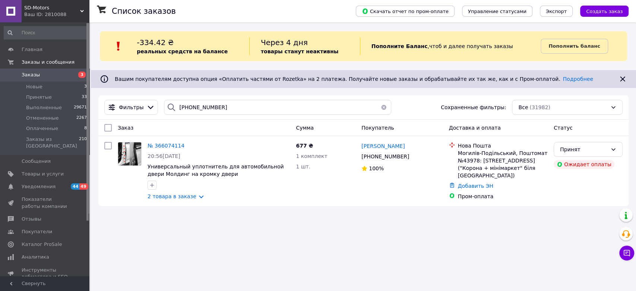 Image resolution: width=636 pixels, height=291 pixels. Describe the element at coordinates (42, 118) in the screenshot. I see `span: Отмененные` at that location.